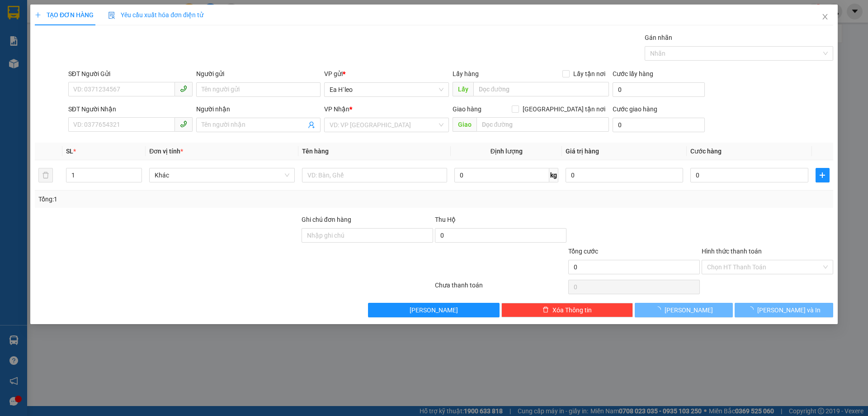 This screenshot has width=868, height=416. Describe the element at coordinates (315, 151) in the screenshot. I see `span: Tên hàng` at that location.